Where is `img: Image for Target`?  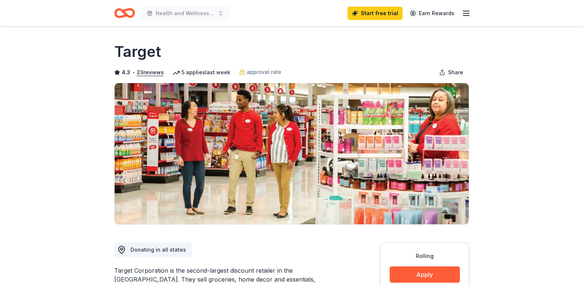
img: Image for Target is located at coordinates (292, 154).